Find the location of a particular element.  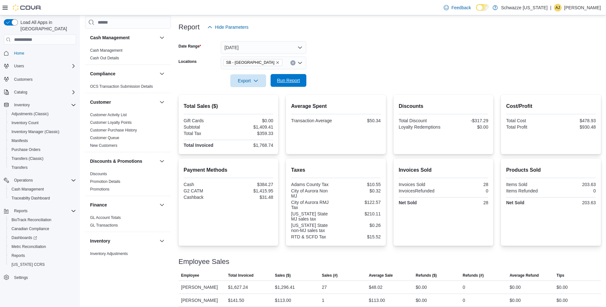

div: 28 is located at coordinates (466, 185).